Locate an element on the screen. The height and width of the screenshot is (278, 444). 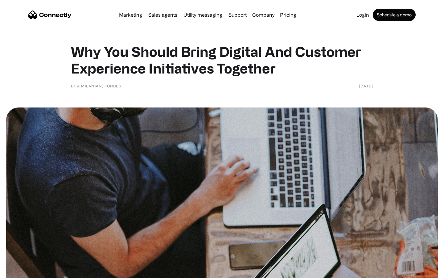
a: home is located at coordinates (50, 15).